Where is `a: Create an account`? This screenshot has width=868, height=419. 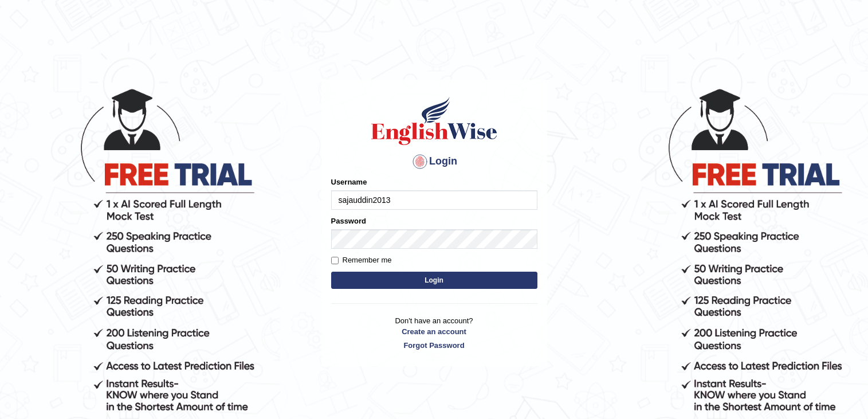 a: Create an account is located at coordinates (435, 331).